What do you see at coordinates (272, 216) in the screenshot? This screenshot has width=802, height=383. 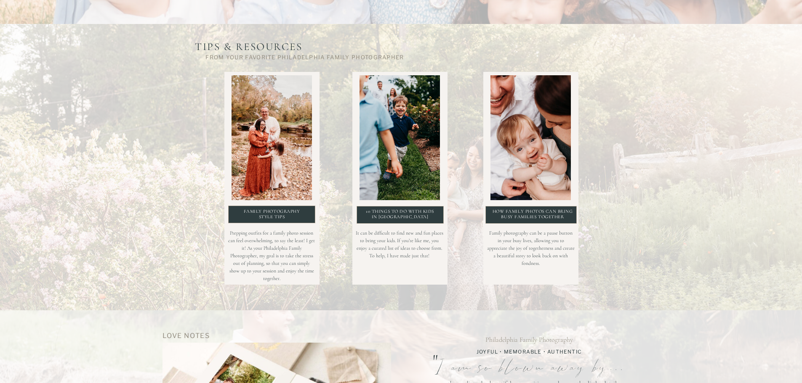 I see `a: Family Photography Style Tips` at bounding box center [272, 216].